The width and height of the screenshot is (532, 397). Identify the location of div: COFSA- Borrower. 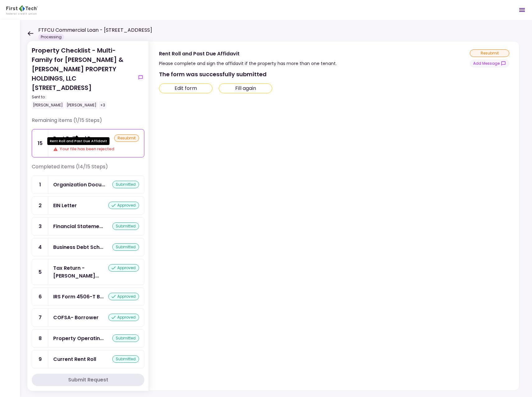
(76, 317).